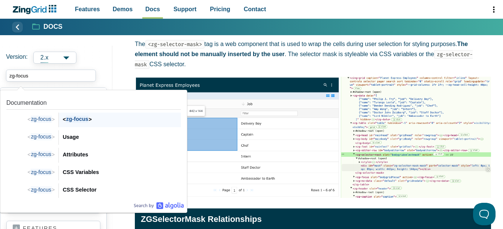 Image resolution: width=503 pixels, height=229 pixels. Describe the element at coordinates (301, 49) in the screenshot. I see `strong: The element should not be manually inserted by the user` at that location.